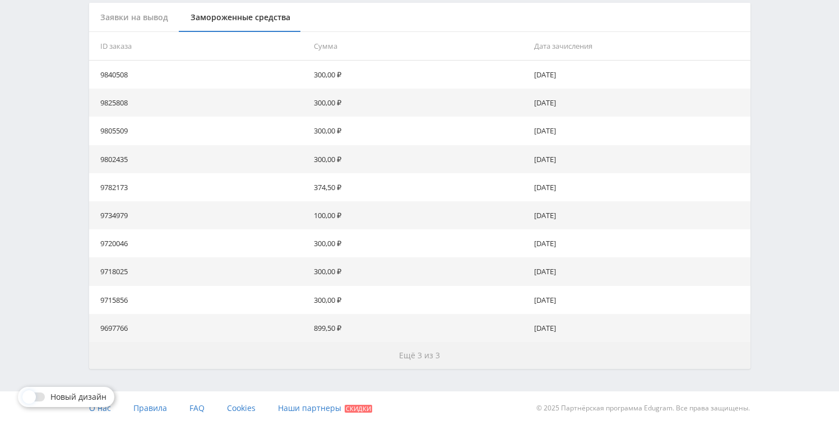 This screenshot has width=839, height=425. I want to click on span: Cookies, so click(241, 407).